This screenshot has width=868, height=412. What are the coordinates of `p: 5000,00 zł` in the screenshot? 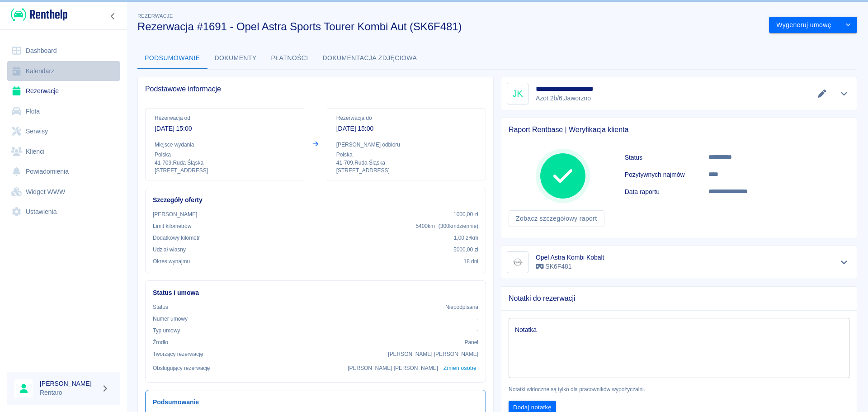 It's located at (466, 249).